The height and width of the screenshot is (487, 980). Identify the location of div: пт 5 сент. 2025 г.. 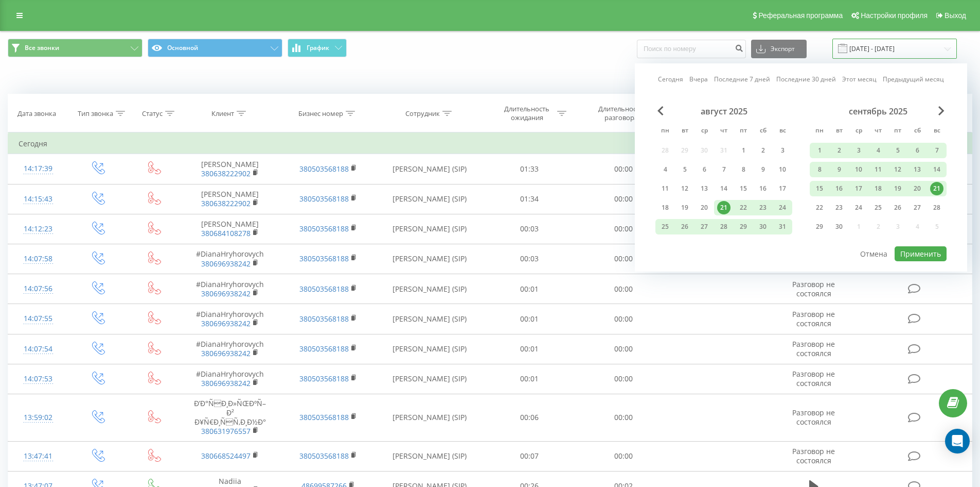
(898, 150).